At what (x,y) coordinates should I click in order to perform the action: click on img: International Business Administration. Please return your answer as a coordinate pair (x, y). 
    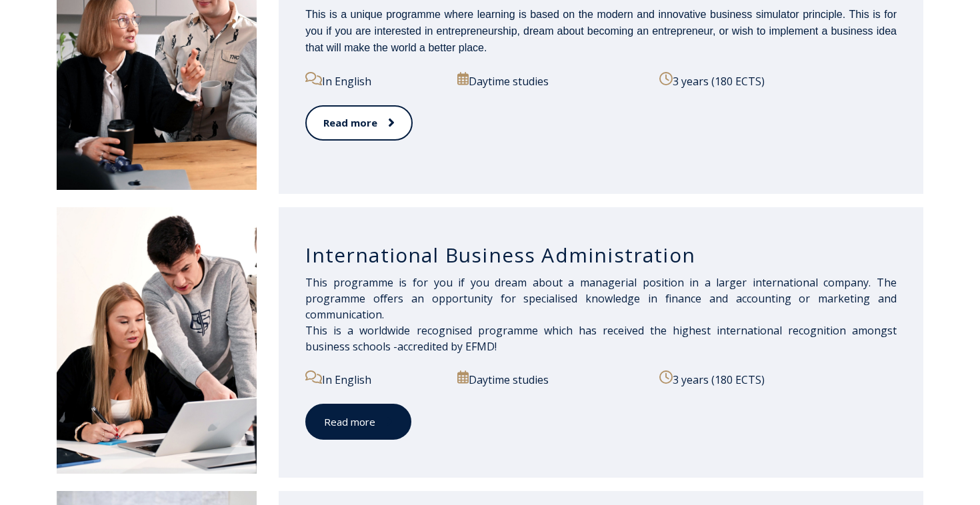
    Looking at the image, I should click on (157, 341).